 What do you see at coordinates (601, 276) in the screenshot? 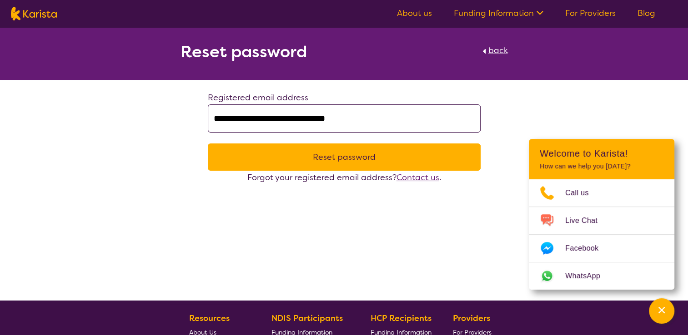
I see `a: Web link opens in a new tab.` at bounding box center [601, 276].